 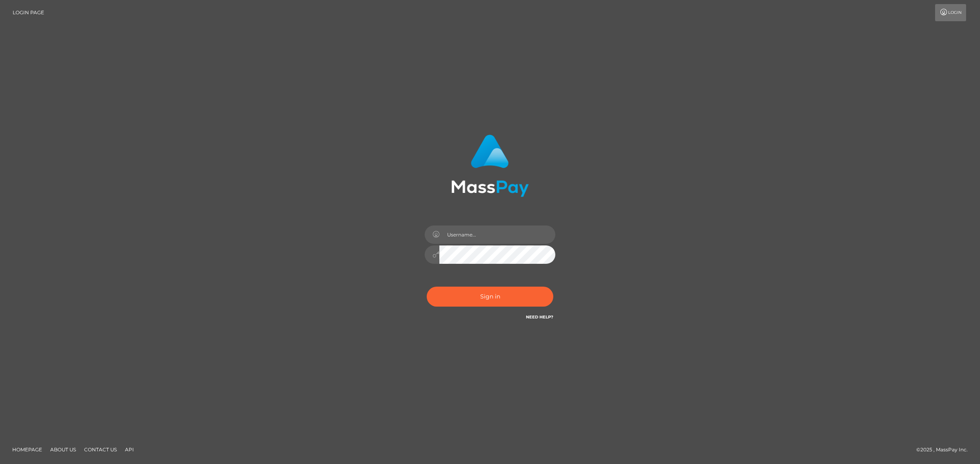 I want to click on a: Need Help?, so click(x=539, y=317).